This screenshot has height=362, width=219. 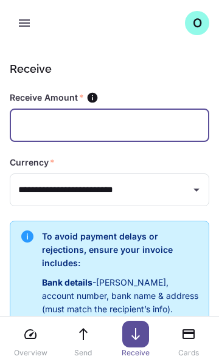 What do you see at coordinates (107, 69) in the screenshot?
I see `h1: Receive` at bounding box center [107, 69].